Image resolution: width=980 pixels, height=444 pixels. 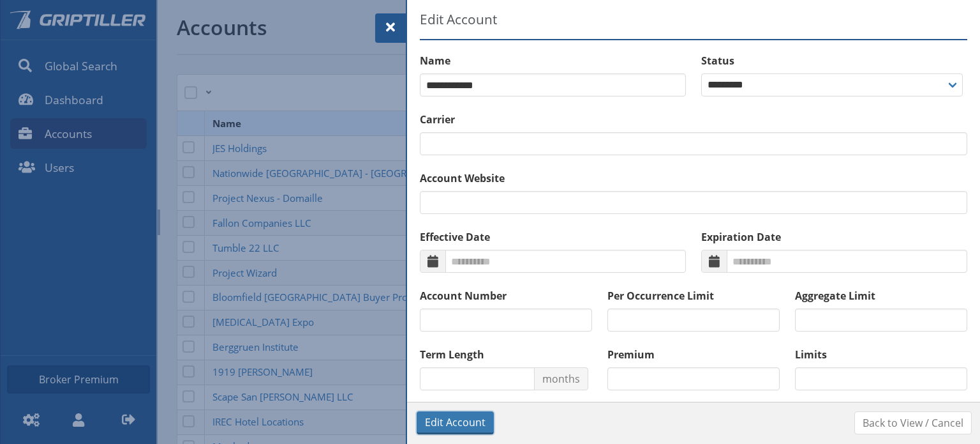 What do you see at coordinates (455, 422) in the screenshot?
I see `button: Edit Account` at bounding box center [455, 422].